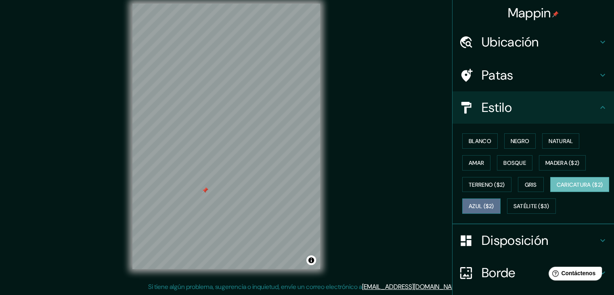  I want to click on font: Gris, so click(531, 184).